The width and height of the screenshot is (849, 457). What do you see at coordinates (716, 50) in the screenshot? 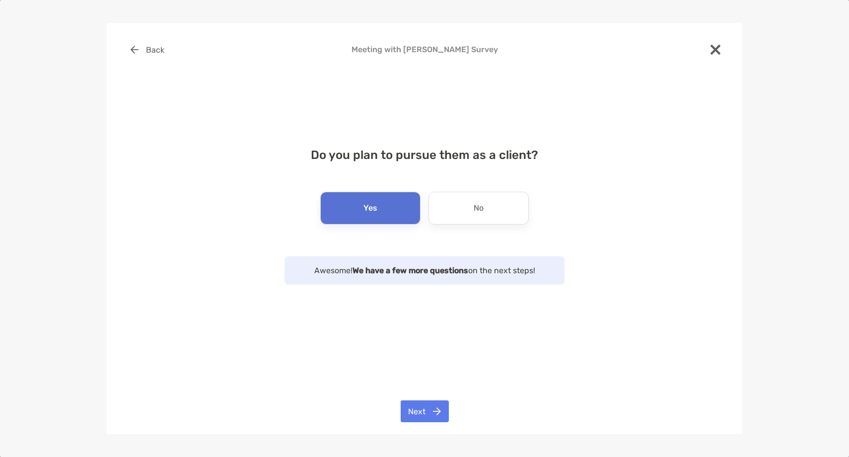
I see `img: close modal` at bounding box center [716, 50].